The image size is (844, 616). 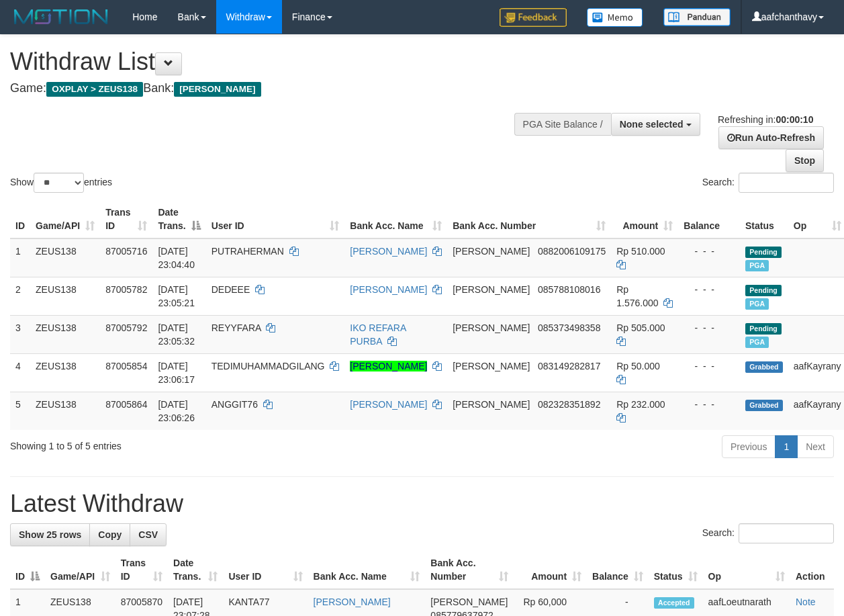 What do you see at coordinates (20, 258) in the screenshot?
I see `td: 1` at bounding box center [20, 258].